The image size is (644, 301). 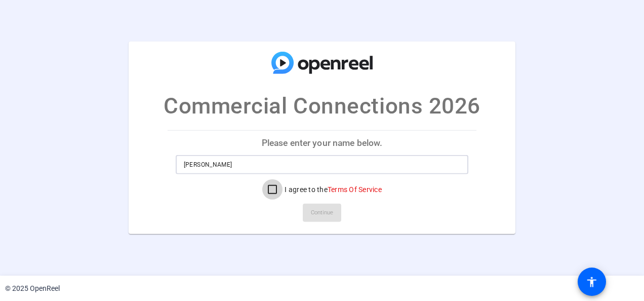 I want to click on label: I agree to the, so click(x=332, y=190).